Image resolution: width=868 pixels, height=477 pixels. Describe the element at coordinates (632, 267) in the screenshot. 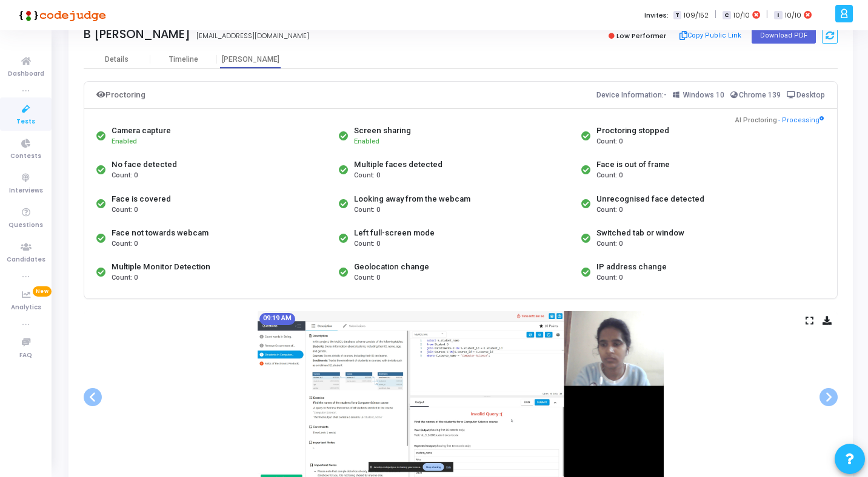

I see `div: IP address change` at that location.